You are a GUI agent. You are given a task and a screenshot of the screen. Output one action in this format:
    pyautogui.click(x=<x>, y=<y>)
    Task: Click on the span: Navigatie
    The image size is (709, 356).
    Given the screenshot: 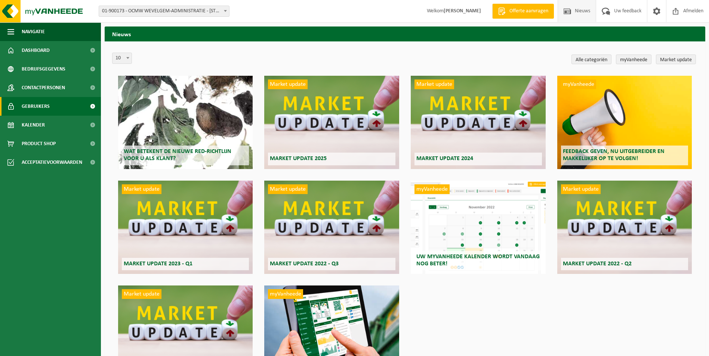 What is the action you would take?
    pyautogui.click(x=33, y=32)
    